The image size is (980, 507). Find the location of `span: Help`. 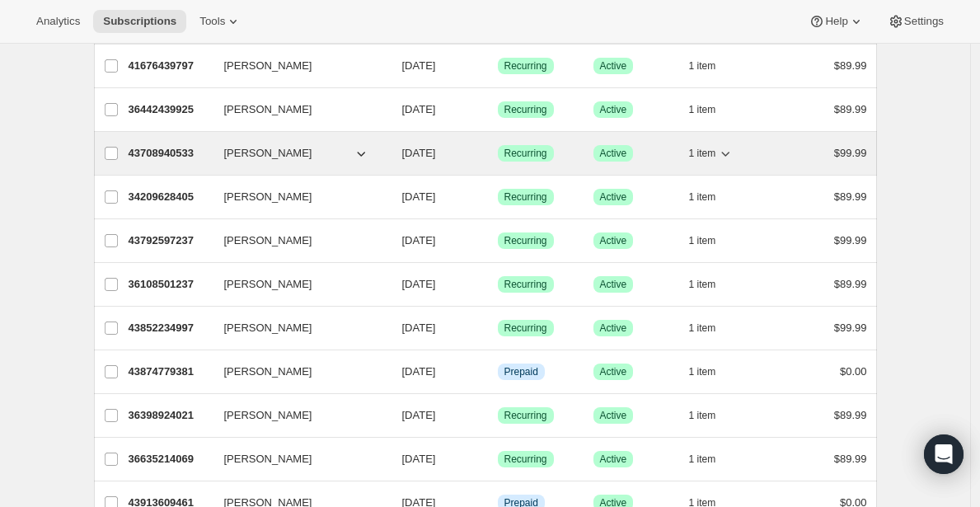

span: Help is located at coordinates (836, 21).